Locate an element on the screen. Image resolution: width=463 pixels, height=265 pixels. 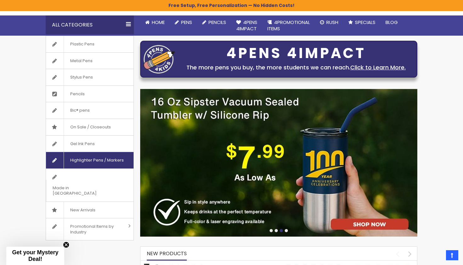
div: prev is located at coordinates (397, 253).